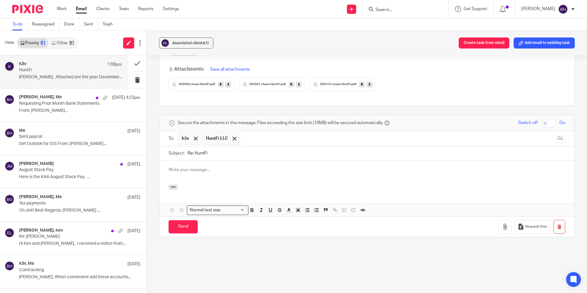  I want to click on div: 81, so click(43, 43).